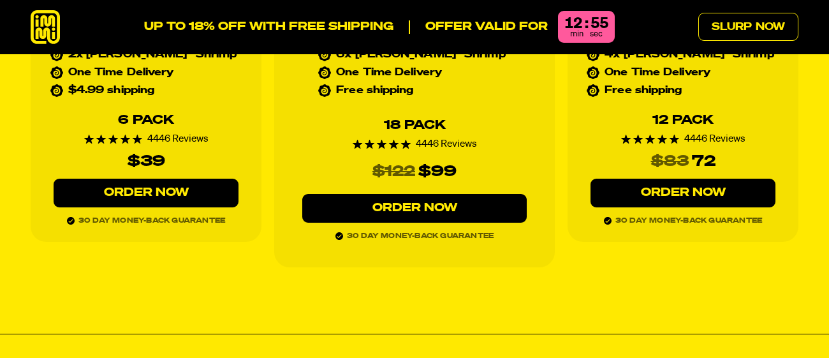 The height and width of the screenshot is (358, 829). I want to click on p: Offer valid for, so click(478, 27).